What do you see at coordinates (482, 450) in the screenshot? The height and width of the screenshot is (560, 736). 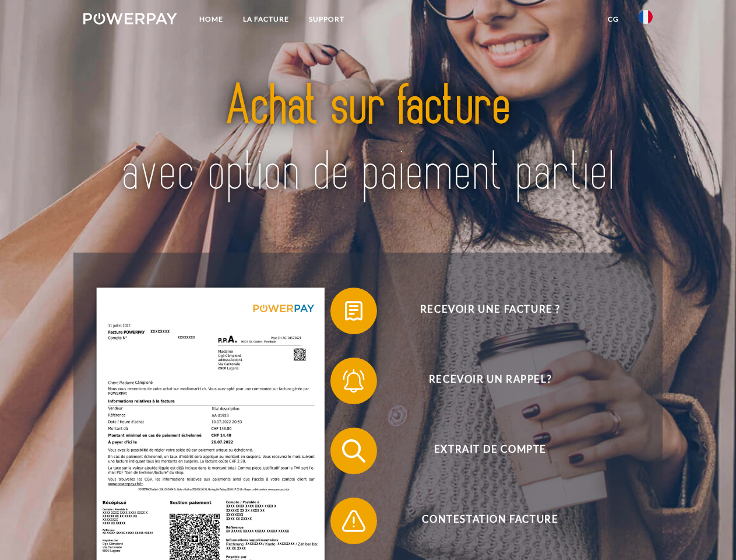 I see `a: Extrait de compte` at bounding box center [482, 450].